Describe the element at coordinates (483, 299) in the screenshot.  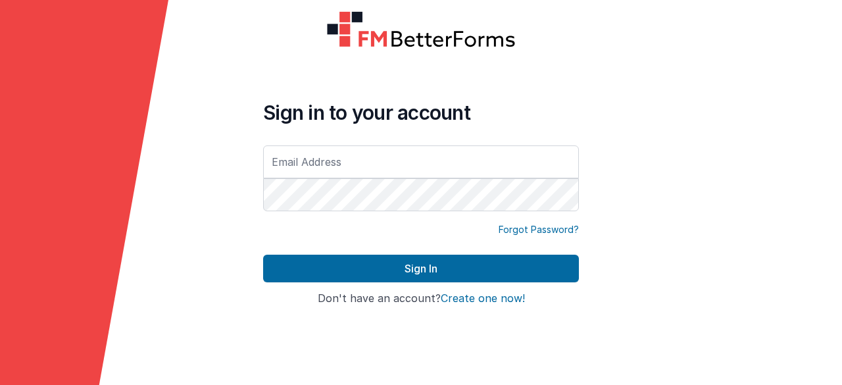
I see `button: Create one now!` at that location.